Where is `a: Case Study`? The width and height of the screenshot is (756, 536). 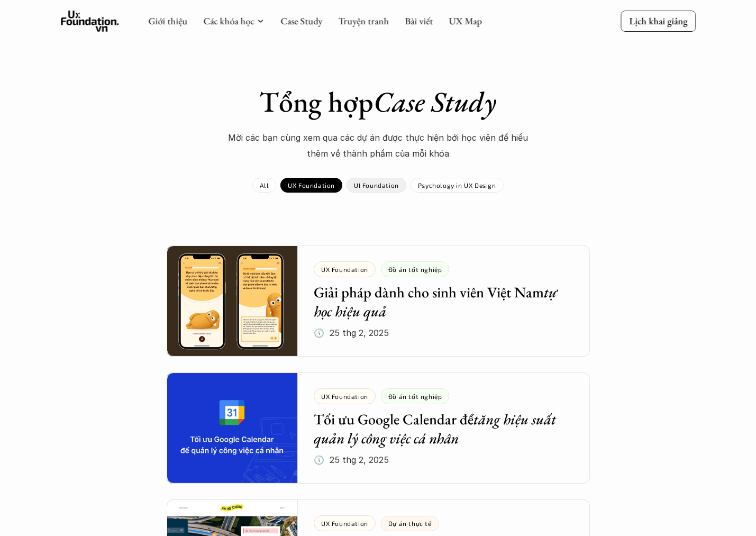
a: Case Study is located at coordinates (301, 21).